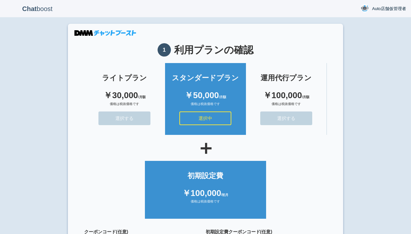 This screenshot has height=234, width=411. I want to click on div: スタンダードプラン, so click(205, 78).